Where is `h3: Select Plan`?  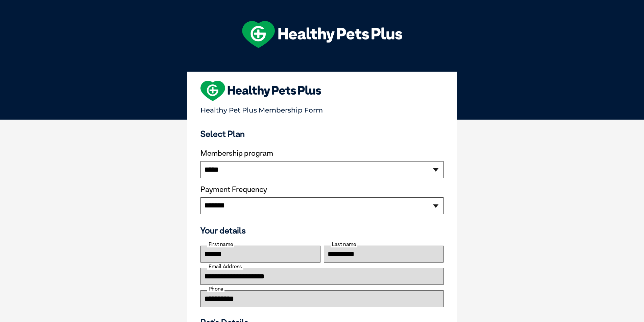
h3: Select Plan is located at coordinates (322, 133).